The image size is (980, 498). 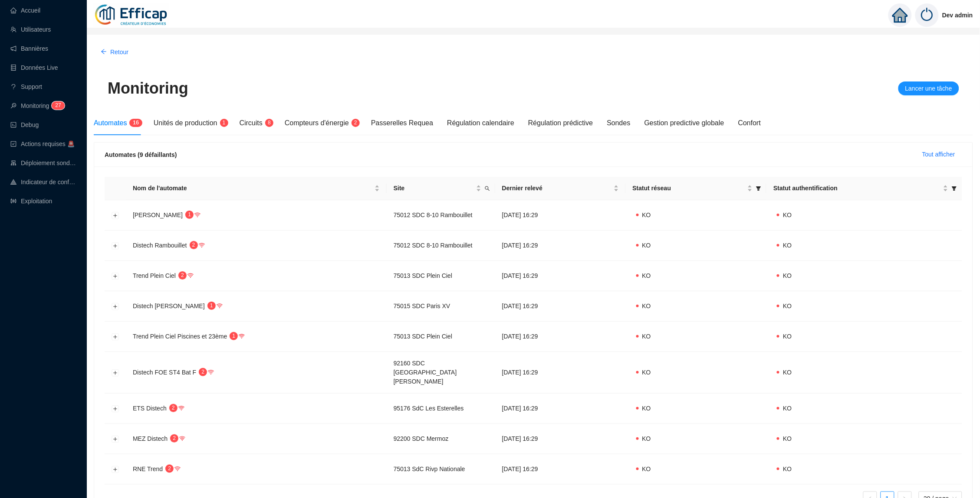 I want to click on th: Statut authentification, so click(x=864, y=188).